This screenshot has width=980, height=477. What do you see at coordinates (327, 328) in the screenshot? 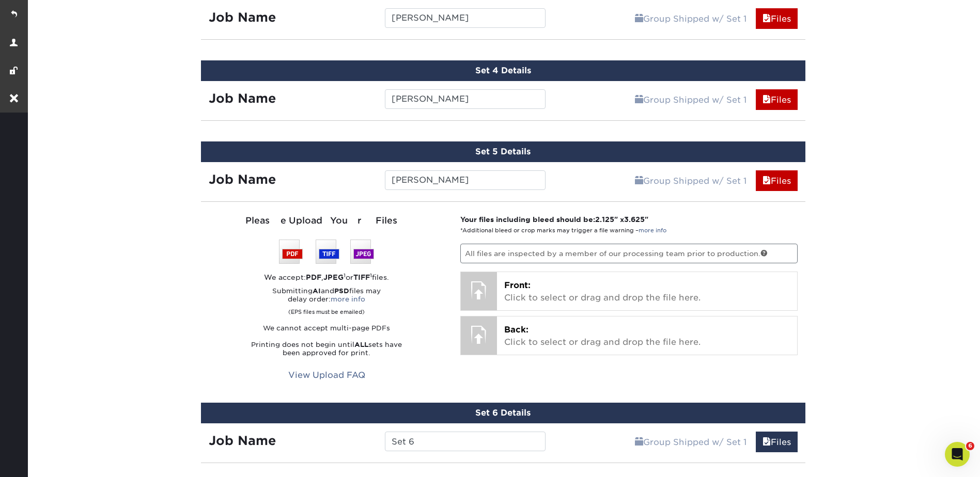
I see `p: We cannot accept multi-page PDFs` at bounding box center [327, 328].